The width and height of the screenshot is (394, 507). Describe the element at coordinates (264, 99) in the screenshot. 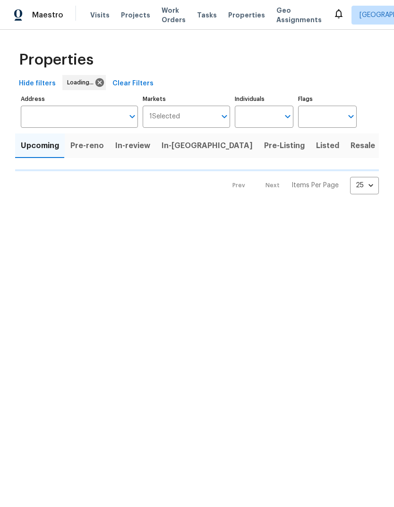

I see `label: Individuals` at that location.